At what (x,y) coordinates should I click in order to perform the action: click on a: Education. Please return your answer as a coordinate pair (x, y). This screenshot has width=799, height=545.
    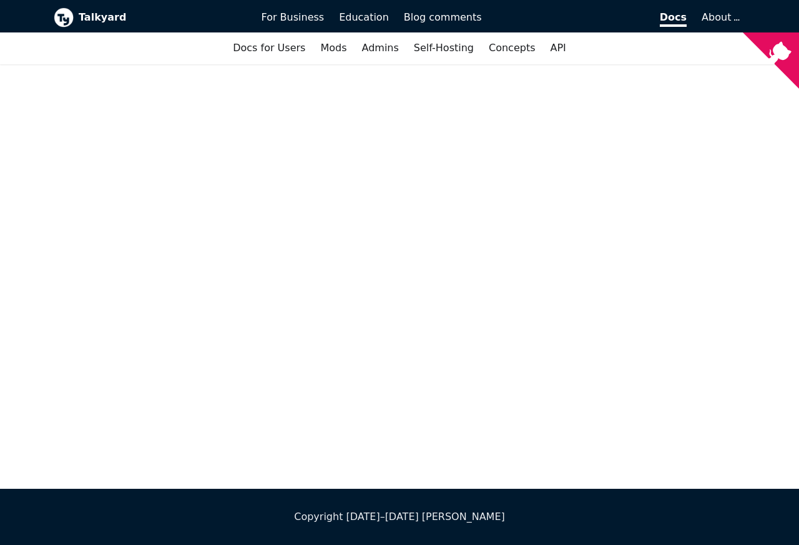
    Looking at the image, I should click on (364, 17).